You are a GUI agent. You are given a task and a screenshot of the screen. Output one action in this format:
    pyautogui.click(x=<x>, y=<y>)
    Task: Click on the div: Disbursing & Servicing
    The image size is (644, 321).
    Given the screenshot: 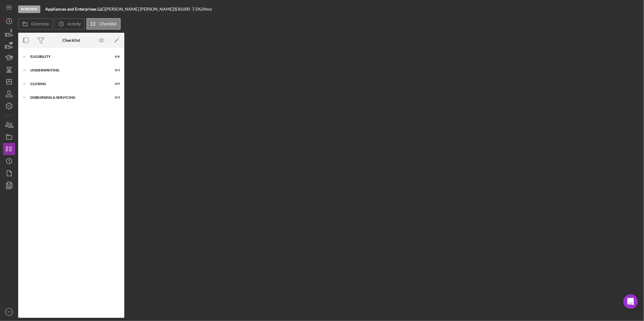 What is the action you would take?
    pyautogui.click(x=67, y=98)
    